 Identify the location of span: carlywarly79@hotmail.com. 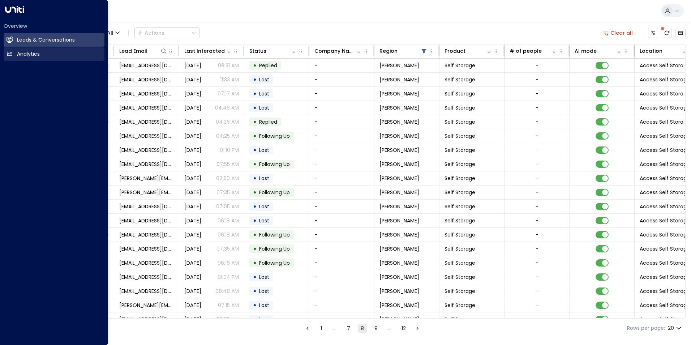
(146, 164).